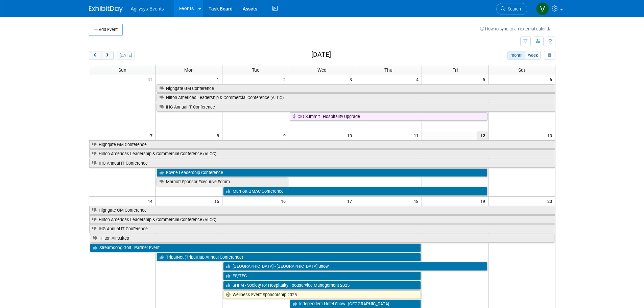 This screenshot has width=644, height=308. I want to click on span: Fri, so click(455, 70).